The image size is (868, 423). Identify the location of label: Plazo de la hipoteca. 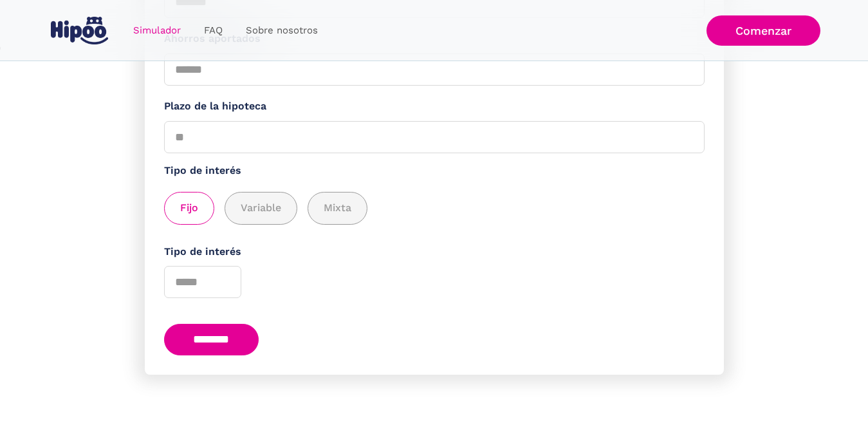
(434, 106).